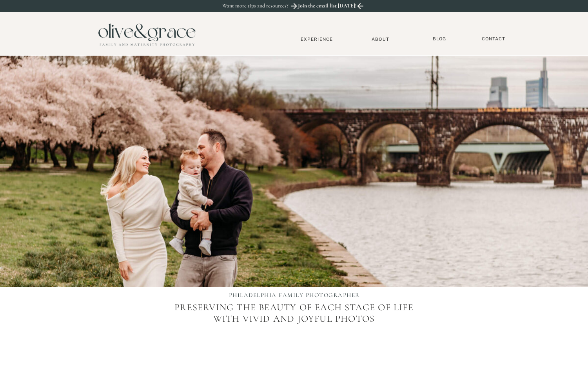 This screenshot has height=373, width=588. What do you see at coordinates (440, 39) in the screenshot?
I see `a: BLOG` at bounding box center [440, 39].